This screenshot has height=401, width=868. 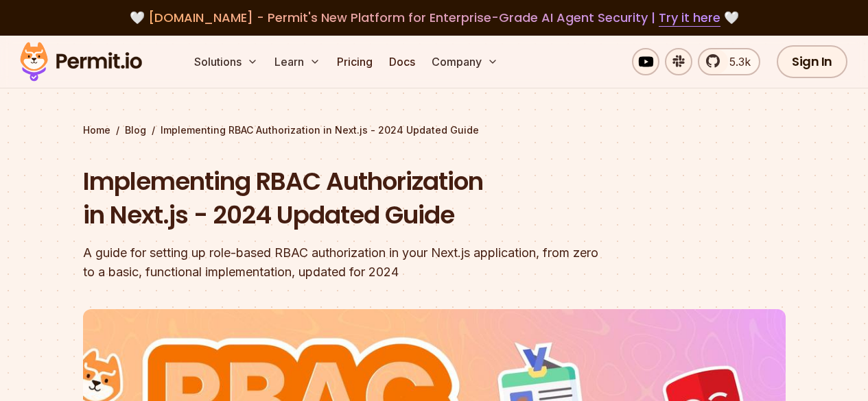 What do you see at coordinates (347, 263) in the screenshot?
I see `div: A guide for setting up role-based RBAC authorization in your Next.js application, from zero to a ...` at bounding box center [347, 263].